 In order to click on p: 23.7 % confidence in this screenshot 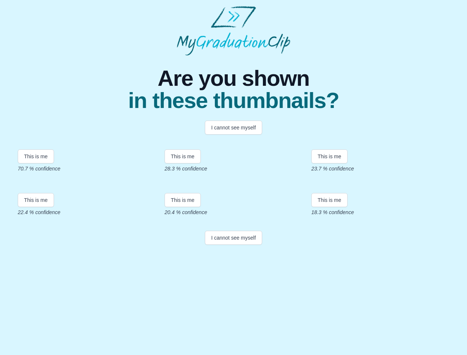, I will do `click(380, 169)`.